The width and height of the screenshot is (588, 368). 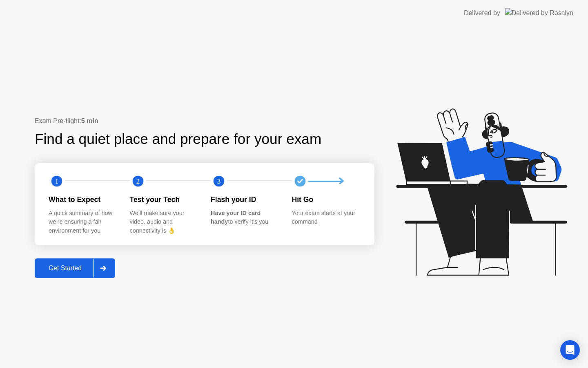 I want to click on text: 2, so click(x=138, y=181).